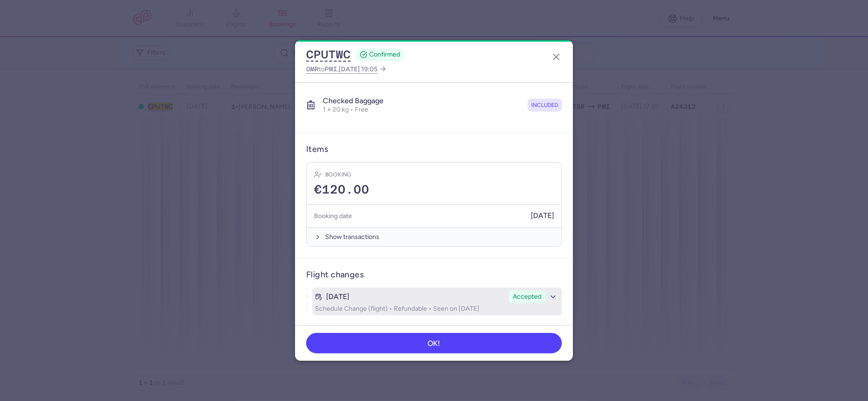  Describe the element at coordinates (342, 190) in the screenshot. I see `span: €120.00` at that location.